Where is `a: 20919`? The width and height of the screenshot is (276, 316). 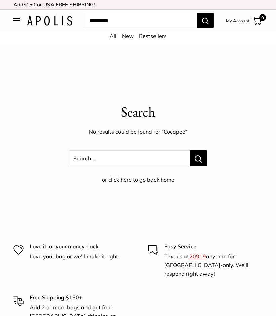 a: 20919 is located at coordinates (198, 257).